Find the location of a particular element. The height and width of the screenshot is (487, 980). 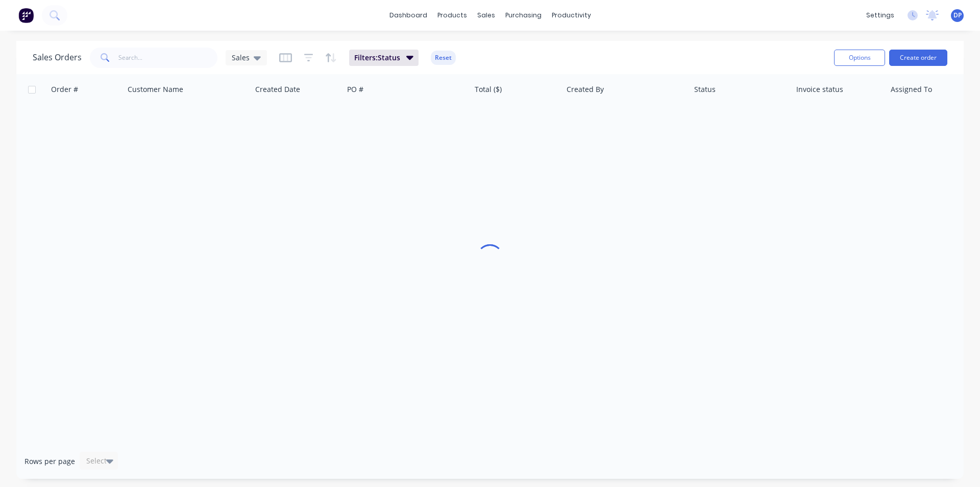

div: PO # is located at coordinates (355, 90).